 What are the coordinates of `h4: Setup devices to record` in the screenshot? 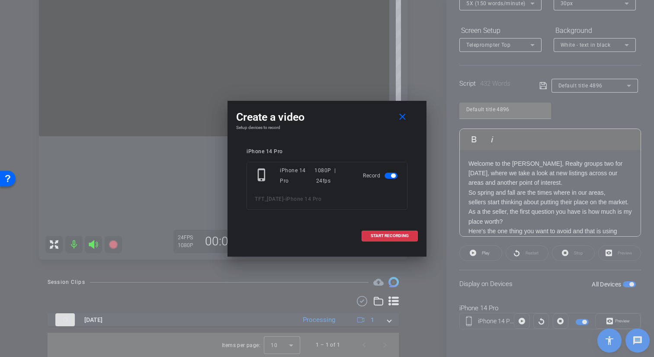 It's located at (327, 128).